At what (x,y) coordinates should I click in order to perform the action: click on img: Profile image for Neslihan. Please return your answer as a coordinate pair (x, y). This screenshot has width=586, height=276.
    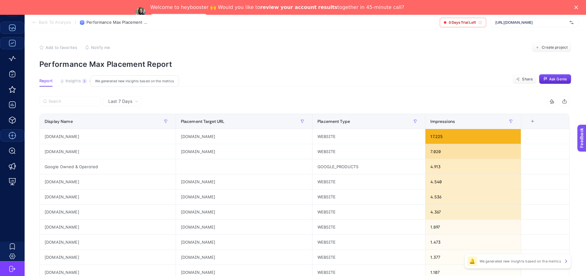
    Looking at the image, I should click on (141, 12).